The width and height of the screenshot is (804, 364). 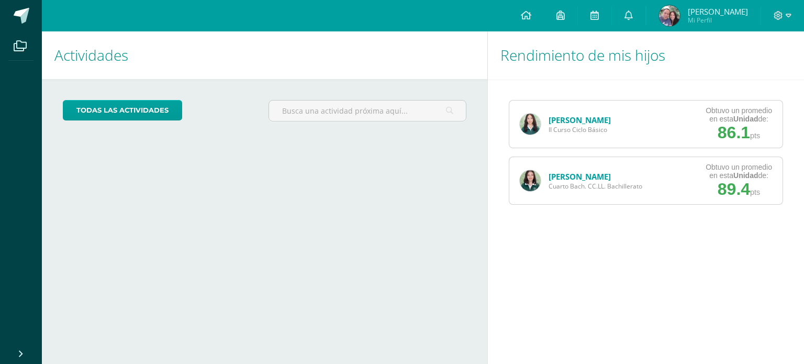 I want to click on img: 3069ebe7af9c230407032f7a9bf7090d.png, so click(x=530, y=181).